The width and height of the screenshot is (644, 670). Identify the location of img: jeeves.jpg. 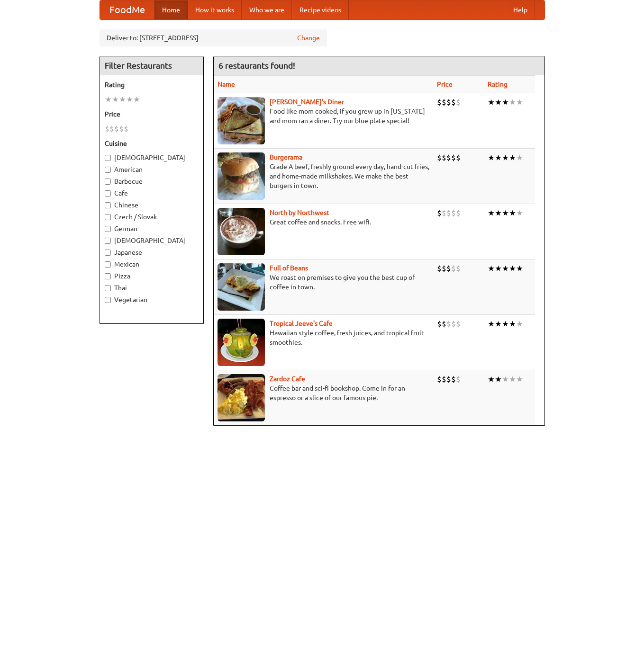
(241, 342).